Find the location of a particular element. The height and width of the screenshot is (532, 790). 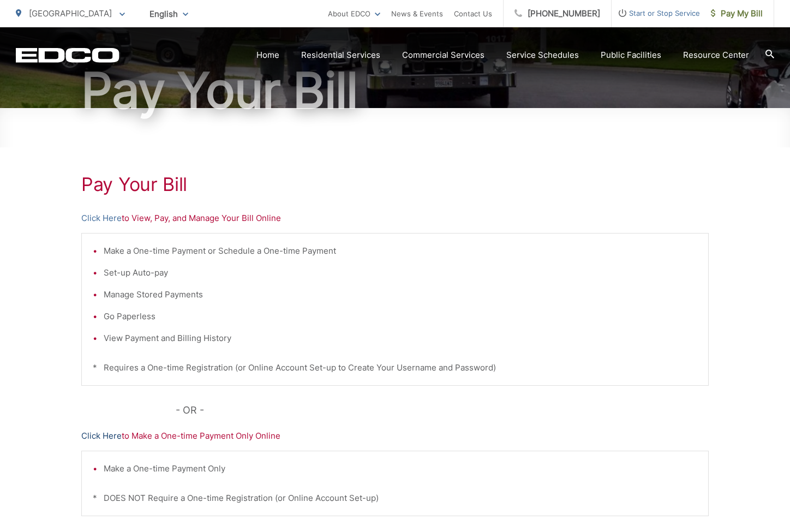

li: View Payment and Billing History is located at coordinates (400, 338).